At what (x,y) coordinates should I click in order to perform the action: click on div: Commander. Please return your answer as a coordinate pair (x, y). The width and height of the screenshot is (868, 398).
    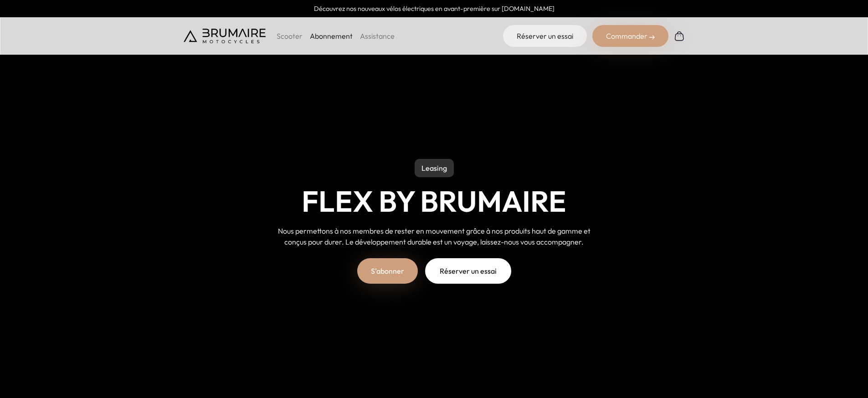
    Looking at the image, I should click on (630, 36).